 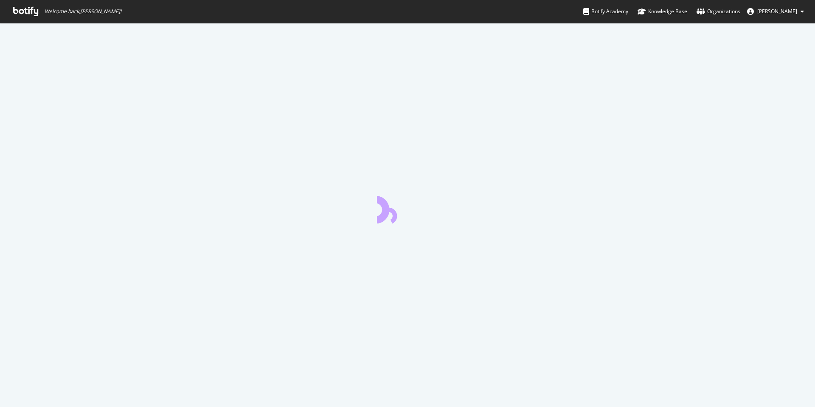 I want to click on span: Pilar Verduga, so click(x=778, y=11).